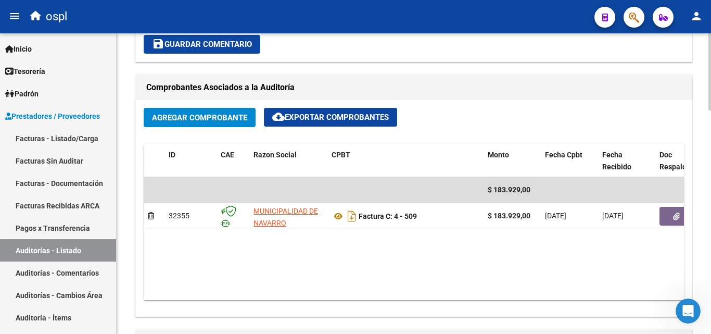 Image resolution: width=711 pixels, height=334 pixels. Describe the element at coordinates (22, 94) in the screenshot. I see `span: Padrón` at that location.